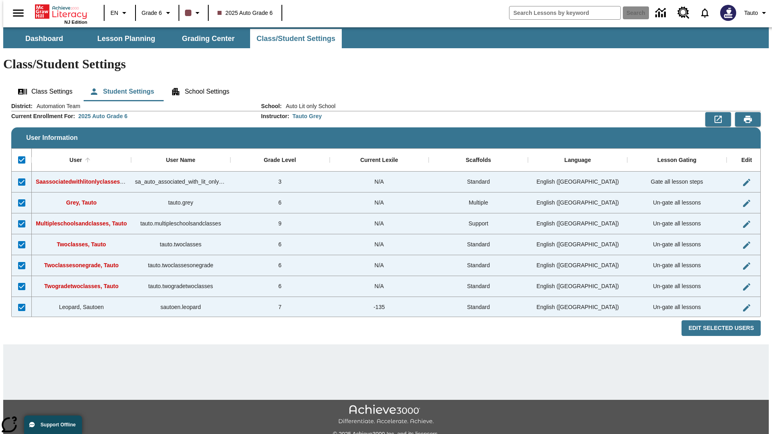 This screenshot has width=772, height=434. What do you see at coordinates (181, 245) in the screenshot?
I see `div: tauto.twoclasses` at bounding box center [181, 245].